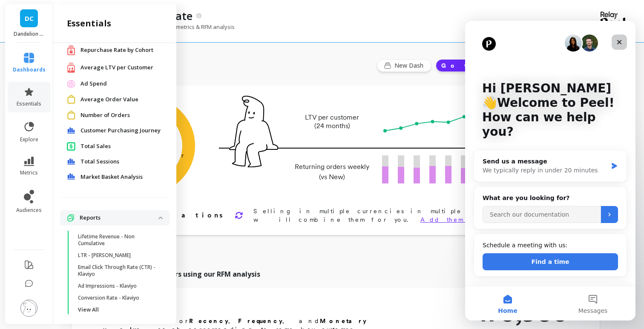 This screenshot has width=644, height=329. I want to click on button: Messages, so click(128, 282).